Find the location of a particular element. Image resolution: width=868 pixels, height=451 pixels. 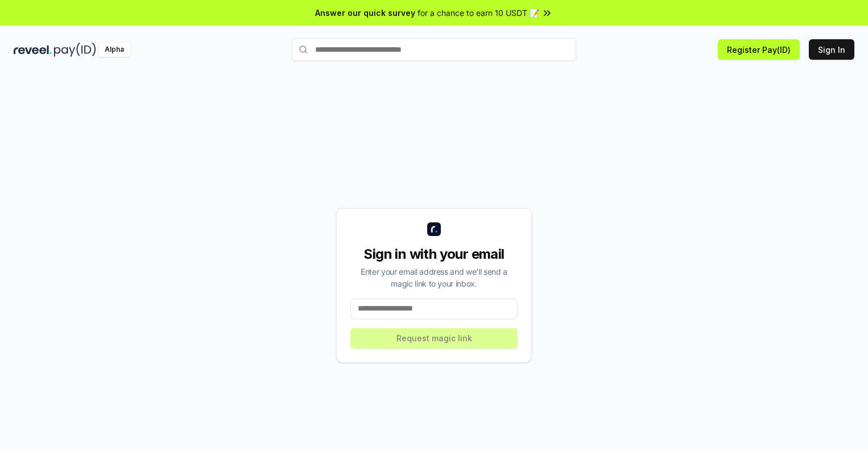

button: Register Pay(ID) is located at coordinates (759, 50).